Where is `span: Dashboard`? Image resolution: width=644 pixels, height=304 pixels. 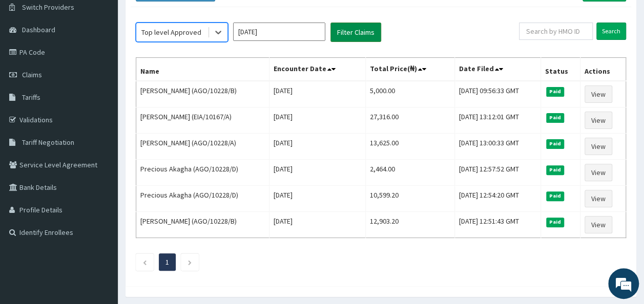
span: Dashboard is located at coordinates (39, 29).